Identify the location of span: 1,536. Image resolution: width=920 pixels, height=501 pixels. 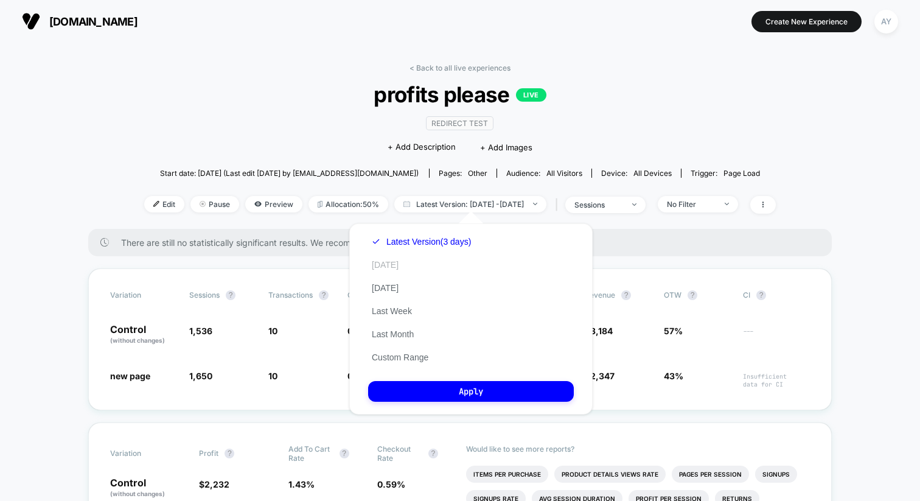
(201, 331).